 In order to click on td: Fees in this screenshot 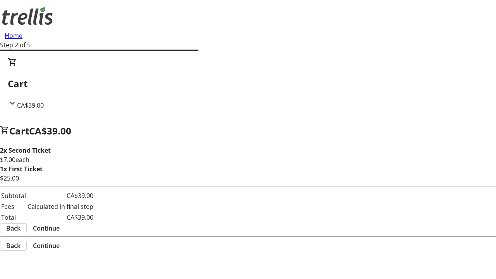, I will do `click(14, 207)`.